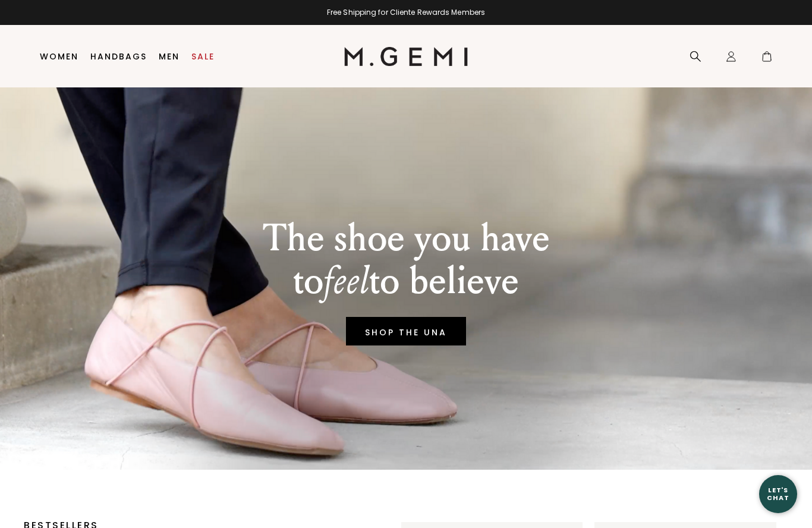  Describe the element at coordinates (58, 57) in the screenshot. I see `a: Women` at that location.